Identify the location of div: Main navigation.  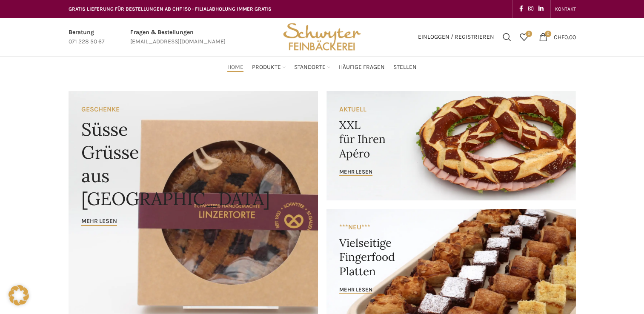
(322, 67).